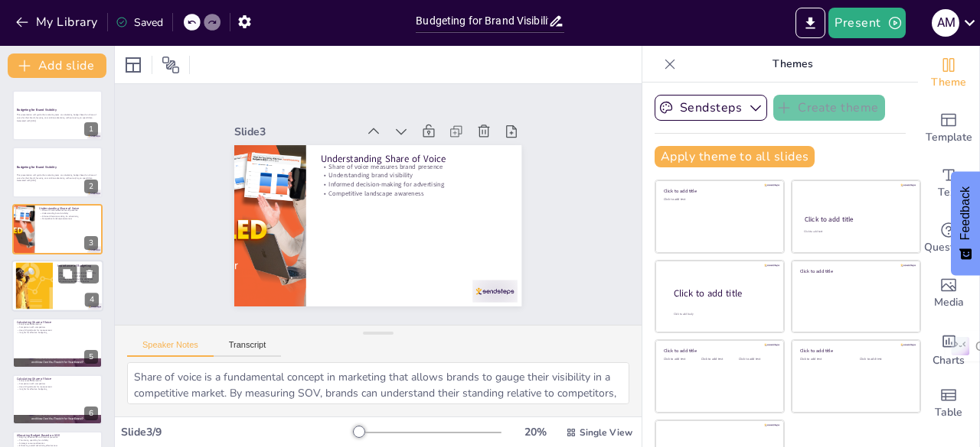  Describe the element at coordinates (378, 384) in the screenshot. I see `textarea: Share of voice is a fundamental concept in marketing that allows brands to gauge their visibility...` at that location.